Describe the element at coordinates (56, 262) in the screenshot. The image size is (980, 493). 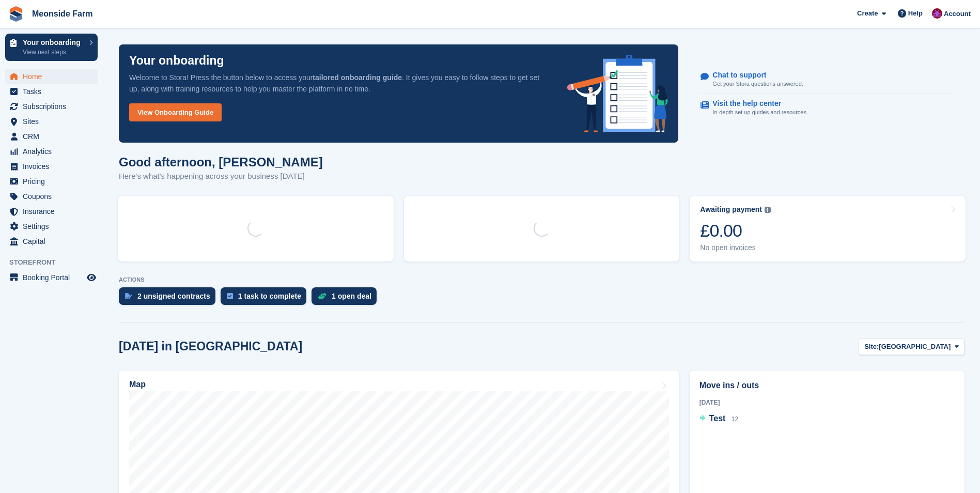
I see `span: Storefront` at that location.